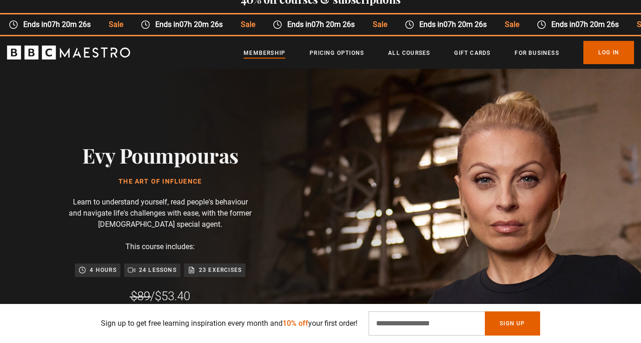 This screenshot has width=641, height=343. What do you see at coordinates (140, 296) in the screenshot?
I see `span: $89` at bounding box center [140, 296].